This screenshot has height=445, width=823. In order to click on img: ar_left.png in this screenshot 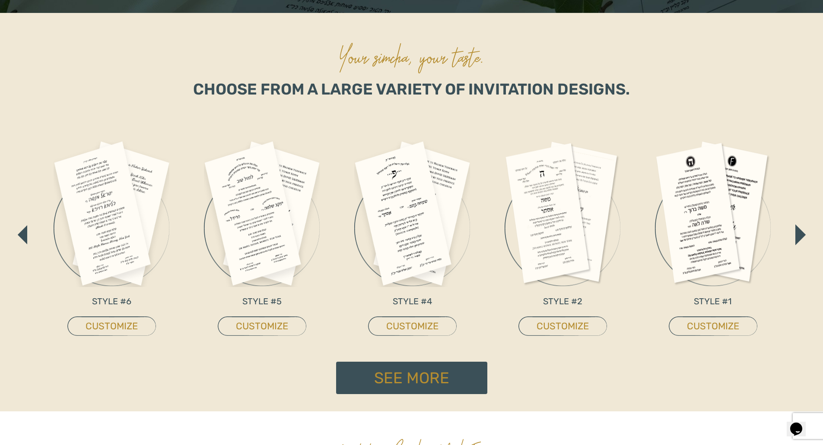, I will do `click(22, 235)`.